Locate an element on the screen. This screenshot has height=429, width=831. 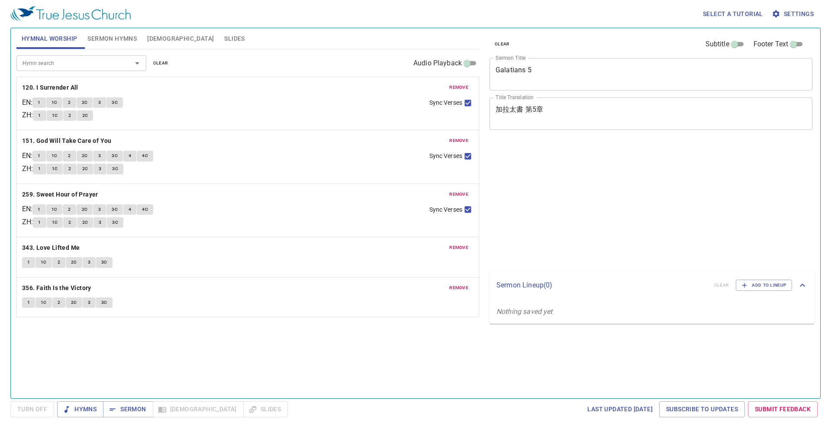
span: Slides is located at coordinates (234, 39).